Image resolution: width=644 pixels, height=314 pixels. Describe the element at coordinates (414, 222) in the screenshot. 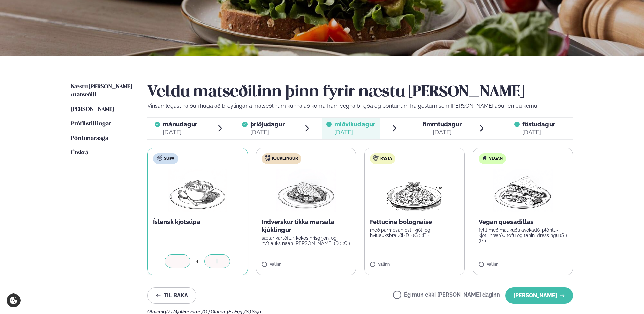

I see `p: Fettucine bolognaise` at that location.